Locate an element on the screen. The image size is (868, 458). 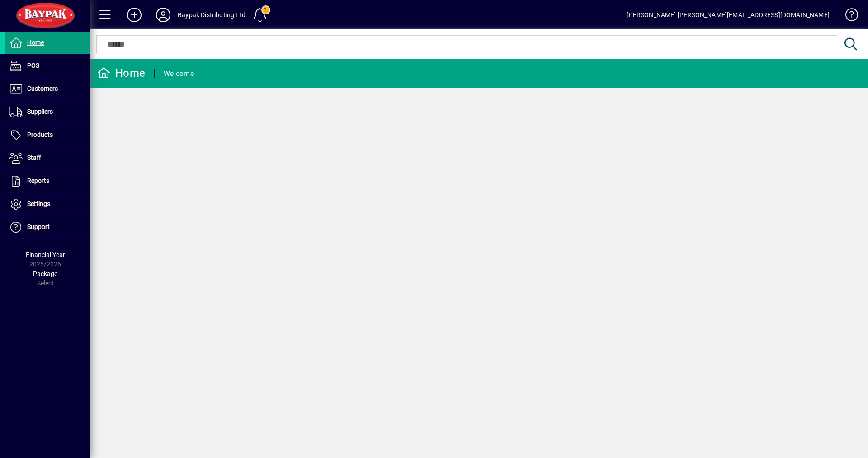
div: Baypak Distributing Ltd is located at coordinates (211, 15).